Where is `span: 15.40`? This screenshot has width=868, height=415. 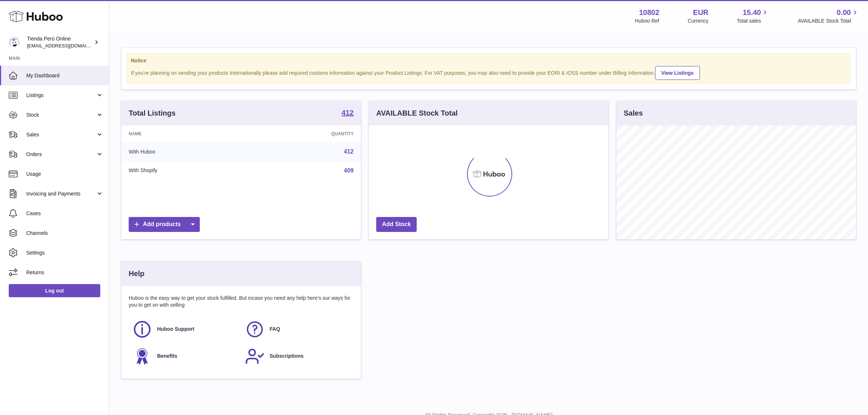
span: 15.40 is located at coordinates (752, 13).